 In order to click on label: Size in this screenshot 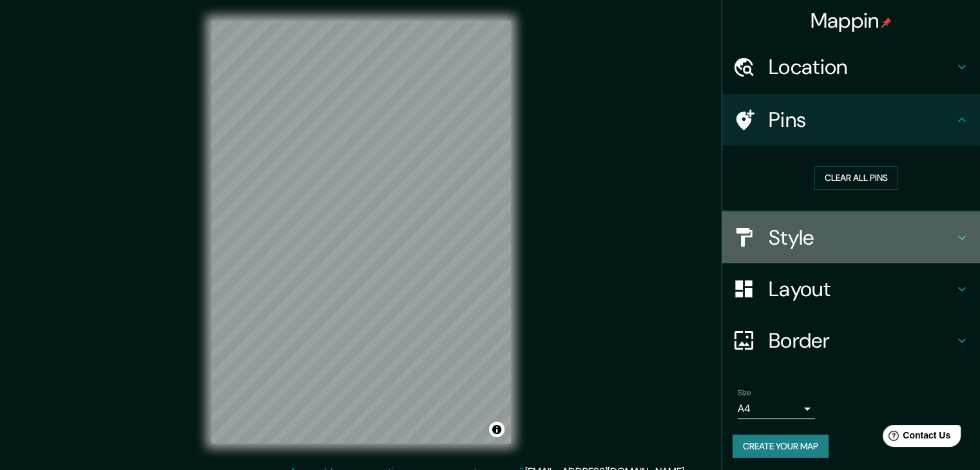, I will do `click(745, 393)`.